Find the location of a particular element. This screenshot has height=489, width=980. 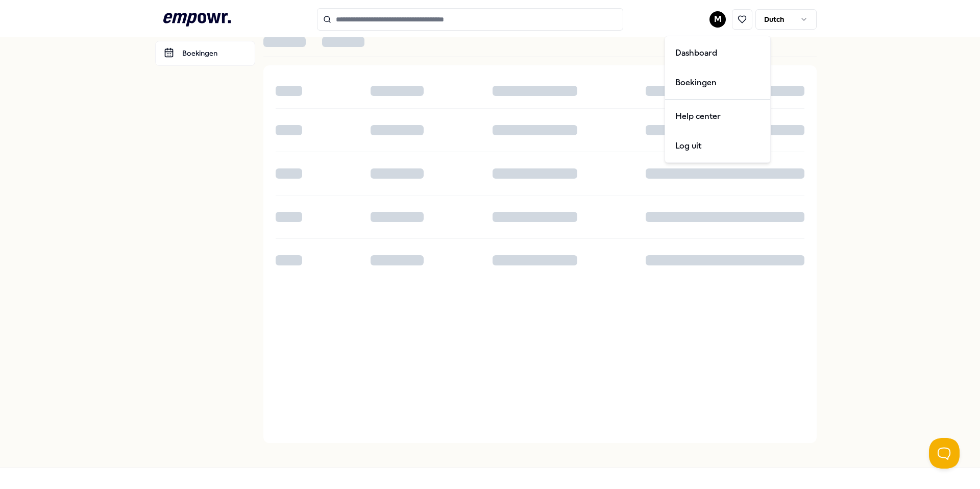

div: M is located at coordinates (718, 99).